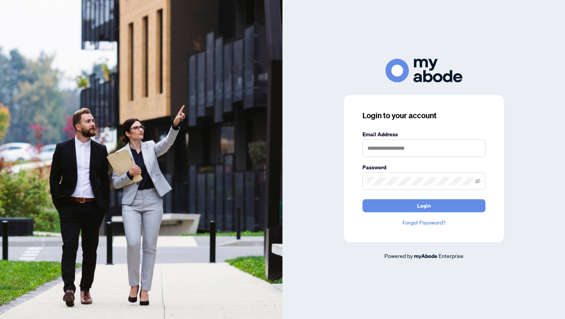 Image resolution: width=565 pixels, height=319 pixels. Describe the element at coordinates (424, 70) in the screenshot. I see `img: ma-logo` at that location.